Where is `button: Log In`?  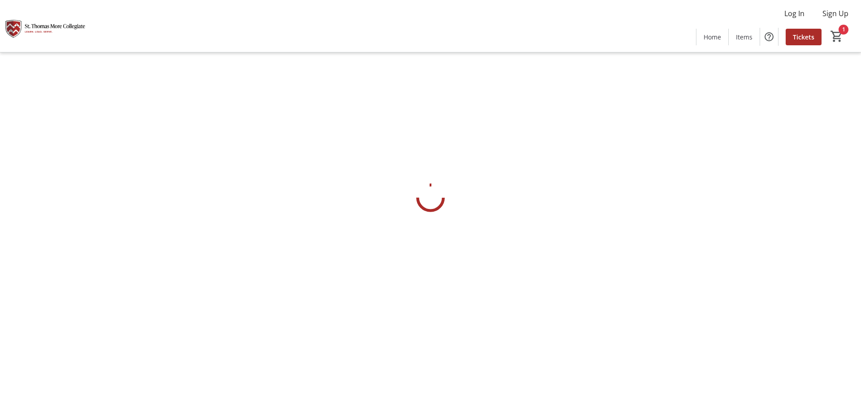 button: Log In is located at coordinates (794, 13).